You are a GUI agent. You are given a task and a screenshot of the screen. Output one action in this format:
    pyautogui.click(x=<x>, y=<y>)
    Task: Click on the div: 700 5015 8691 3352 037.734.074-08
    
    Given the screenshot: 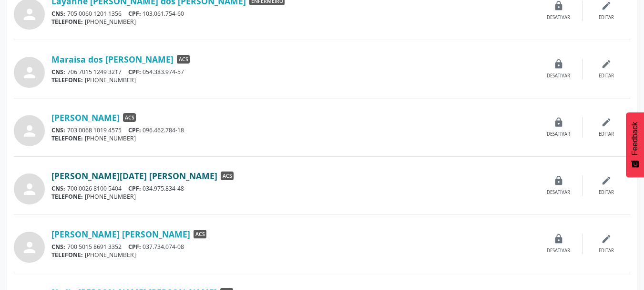 What is the action you would take?
    pyautogui.click(x=293, y=247)
    